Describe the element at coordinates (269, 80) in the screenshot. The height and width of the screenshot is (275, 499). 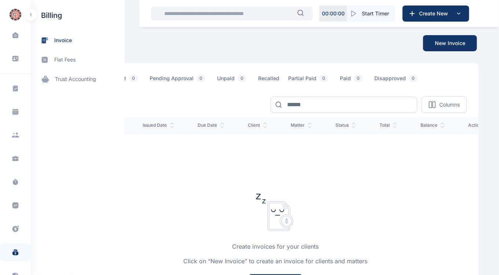
I see `span: Recalled` at that location.